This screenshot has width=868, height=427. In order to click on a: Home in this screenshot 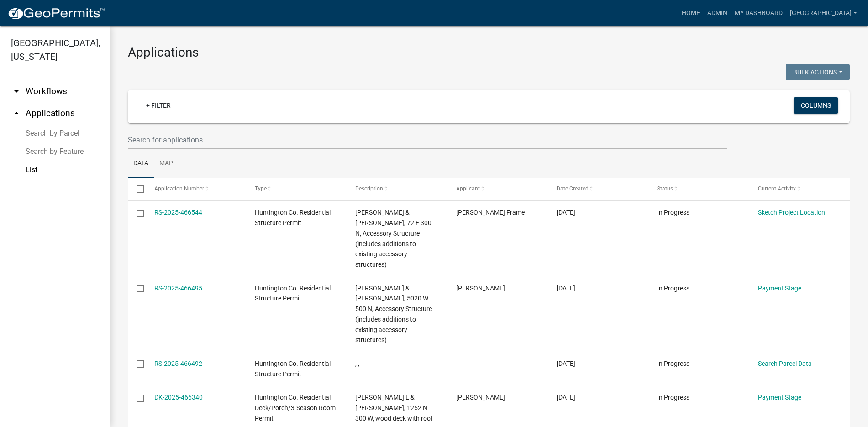, I will do `click(691, 13)`.